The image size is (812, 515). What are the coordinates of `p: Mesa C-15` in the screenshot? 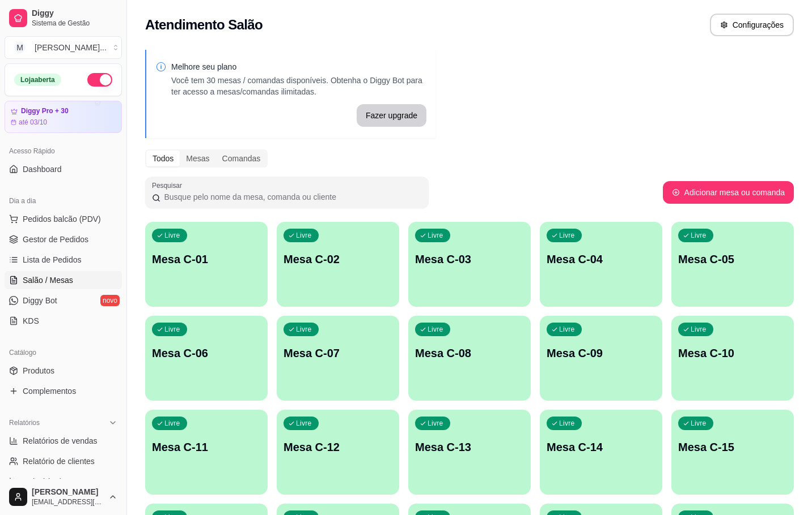 It's located at (732, 447).